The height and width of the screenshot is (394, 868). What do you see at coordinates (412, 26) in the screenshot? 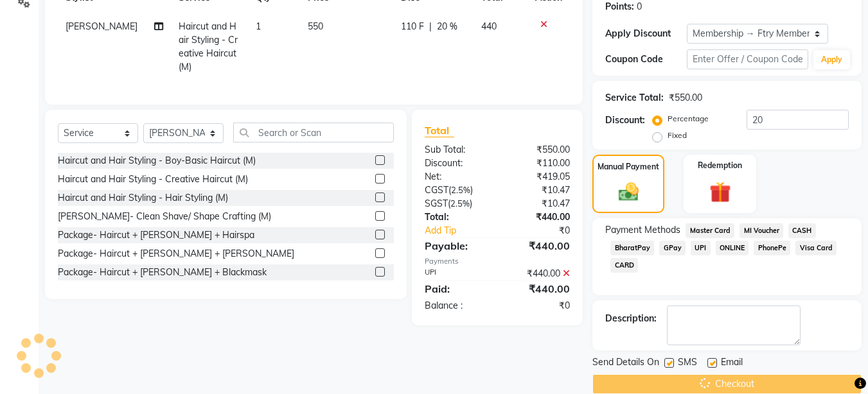
I see `span: 110 F` at bounding box center [412, 26].